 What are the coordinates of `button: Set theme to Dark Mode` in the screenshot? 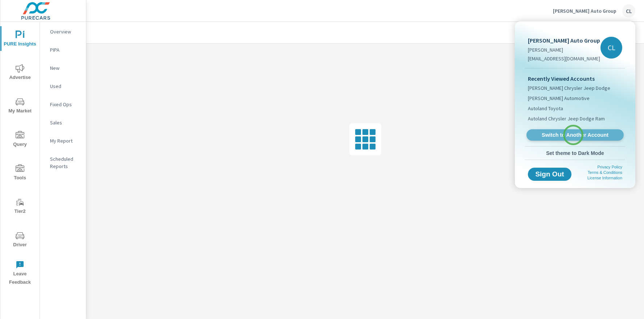 It's located at (575, 153).